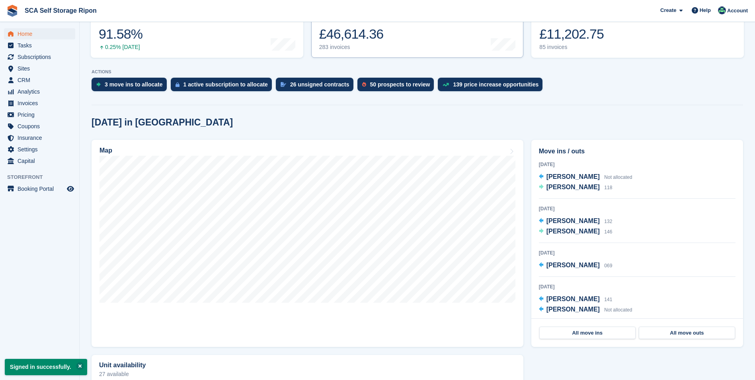 The image size is (755, 380). Describe the element at coordinates (319, 84) in the screenshot. I see `div: 26 unsigned contracts` at that location.